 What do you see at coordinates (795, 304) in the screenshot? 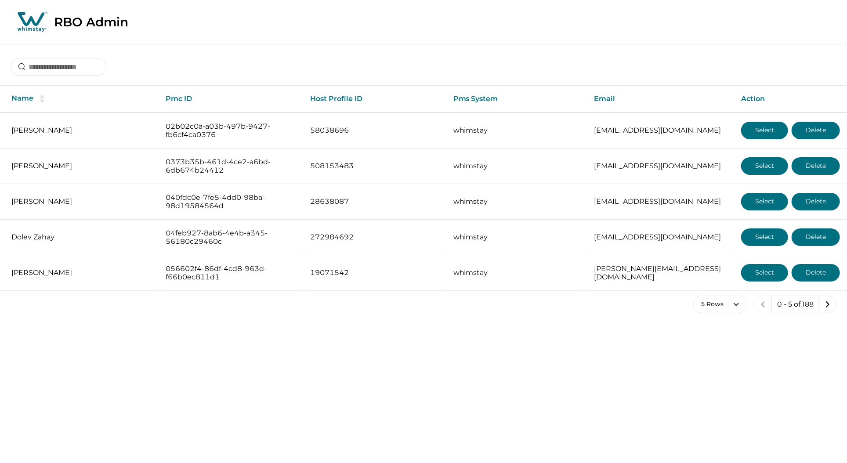
I see `button: 0 - 5 of 188` at bounding box center [795, 304].